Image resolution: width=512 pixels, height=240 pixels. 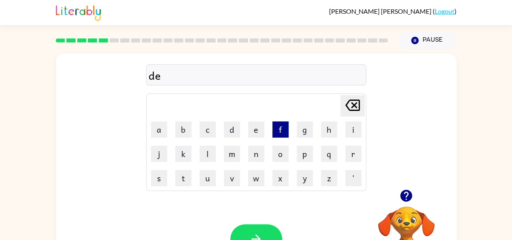 What do you see at coordinates (304, 178) in the screenshot?
I see `button: y` at bounding box center [304, 178].